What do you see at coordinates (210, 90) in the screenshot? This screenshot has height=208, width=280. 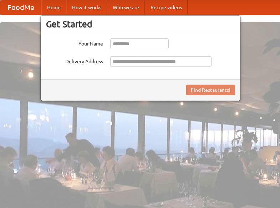 I see `button: Find Restaurants!` at bounding box center [210, 90].